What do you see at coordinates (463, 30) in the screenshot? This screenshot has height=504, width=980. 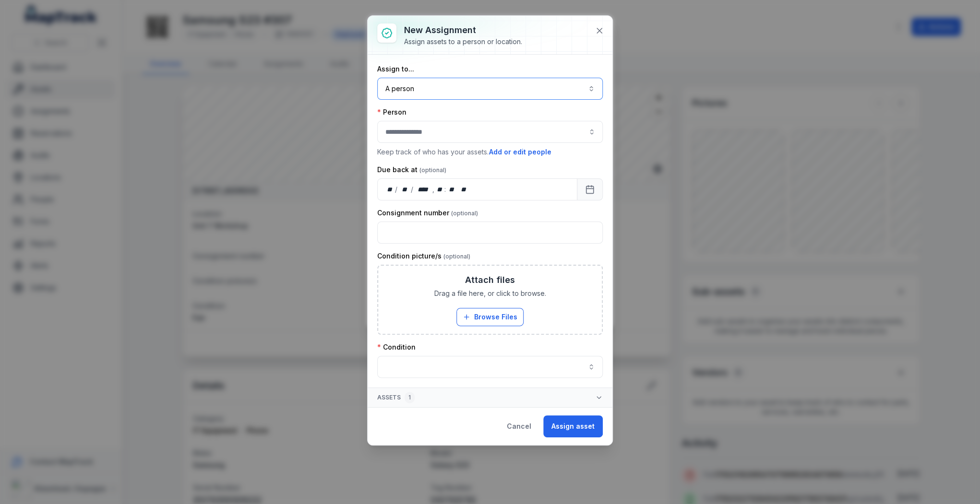 I see `h3: New assignment` at bounding box center [463, 30].